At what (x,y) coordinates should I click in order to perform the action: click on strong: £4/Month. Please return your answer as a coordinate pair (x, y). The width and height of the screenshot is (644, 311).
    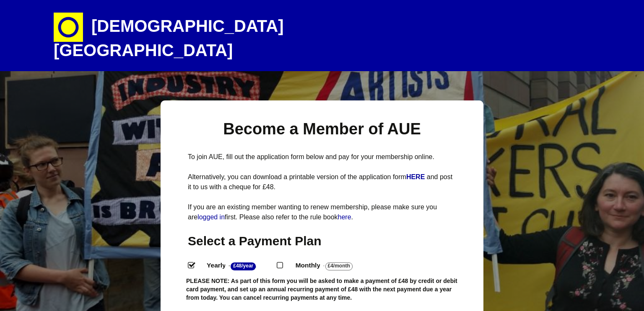
    Looking at the image, I should click on (339, 266).